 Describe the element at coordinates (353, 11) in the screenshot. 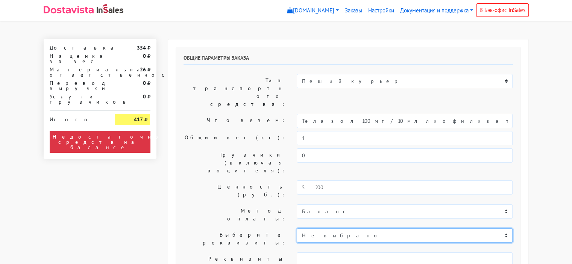

I see `a: Заказы` at that location.